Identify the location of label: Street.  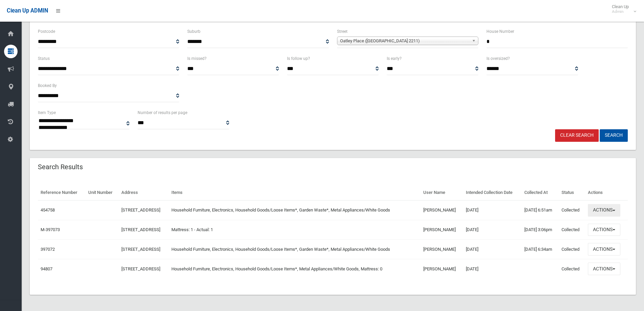
(342, 32).